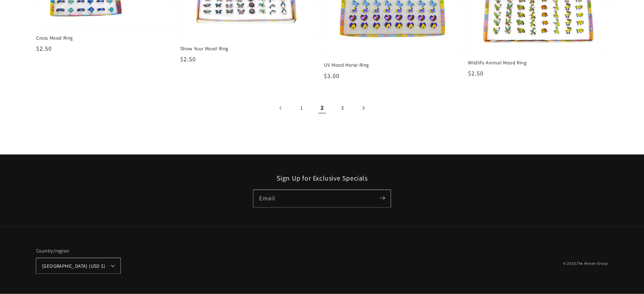 Image resolution: width=644 pixels, height=294 pixels. Describe the element at coordinates (322, 108) in the screenshot. I see `span: Page 2` at that location.